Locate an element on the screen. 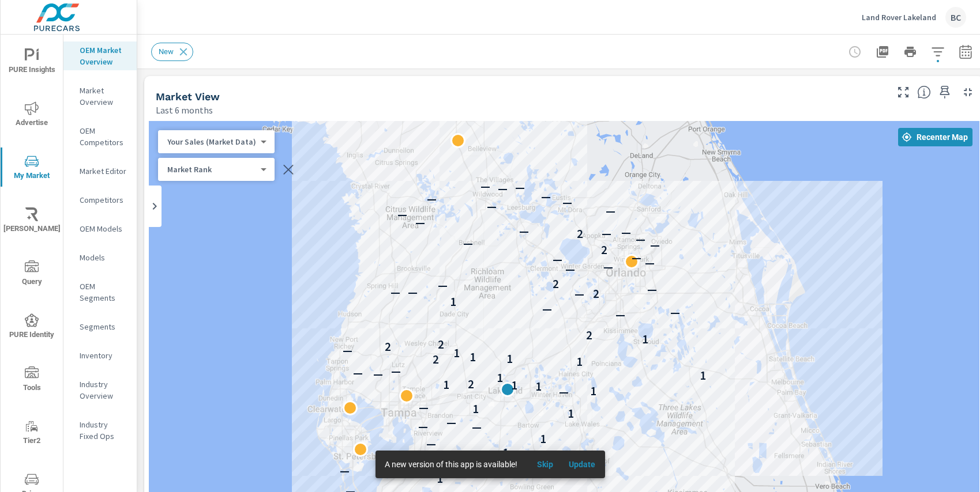 This screenshot has height=492, width=980. p: OEM Models is located at coordinates (103, 229).